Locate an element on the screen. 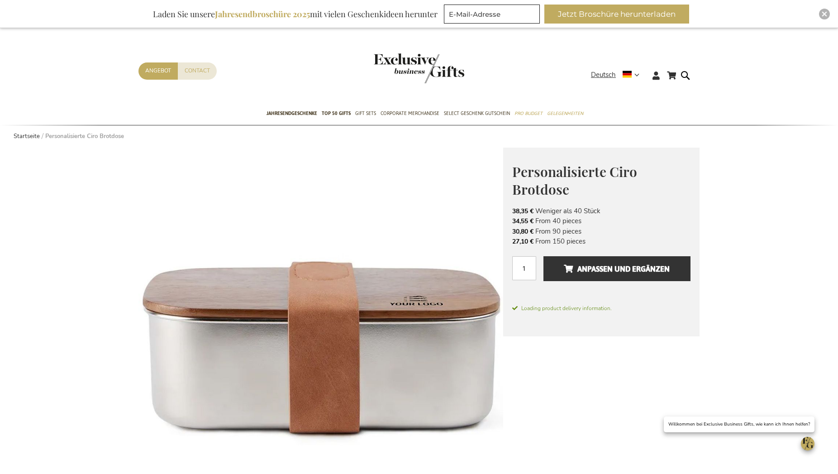 The image size is (838, 474). span: 34,55 € is located at coordinates (523, 221).